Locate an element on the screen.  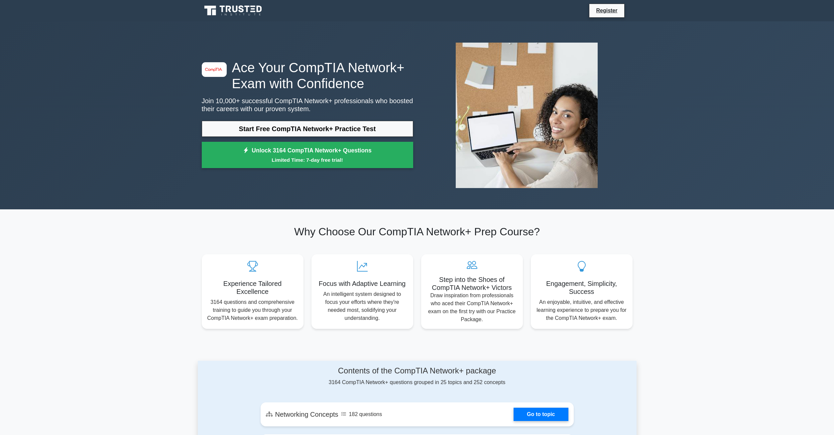
h2: Why Choose Our CompTIA Network+ Prep Course? is located at coordinates (417, 231).